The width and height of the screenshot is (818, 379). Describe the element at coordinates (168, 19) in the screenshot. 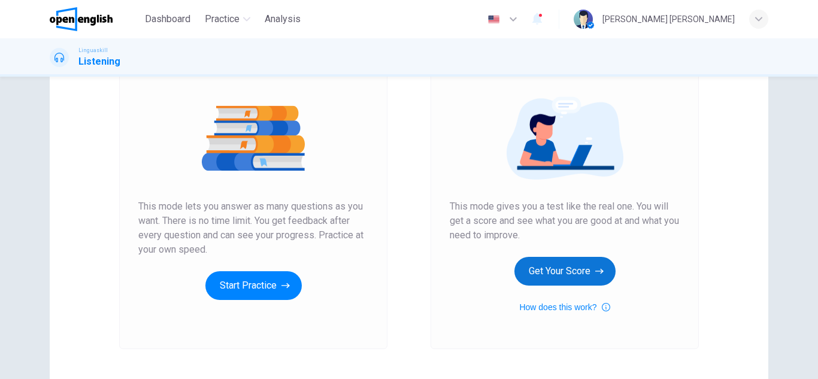

I see `span: Dashboard` at that location.